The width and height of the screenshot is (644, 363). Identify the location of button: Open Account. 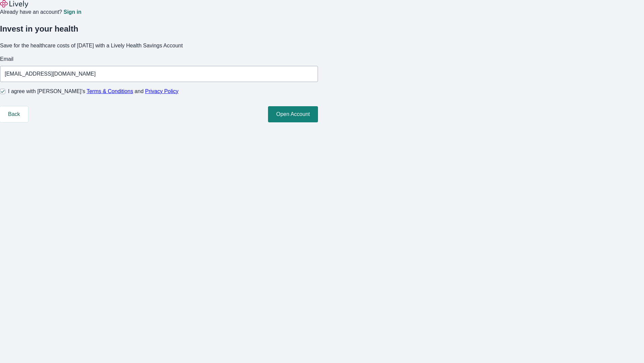
(293, 114).